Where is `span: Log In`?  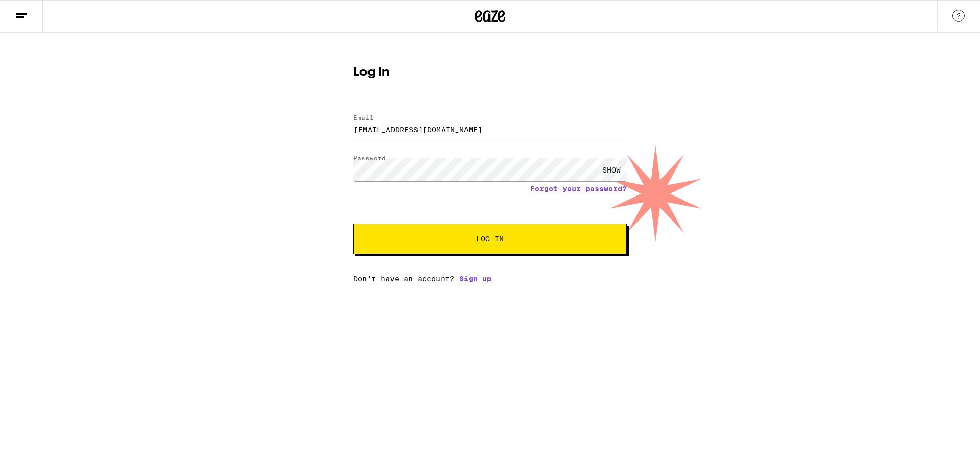
span: Log In is located at coordinates (490, 239).